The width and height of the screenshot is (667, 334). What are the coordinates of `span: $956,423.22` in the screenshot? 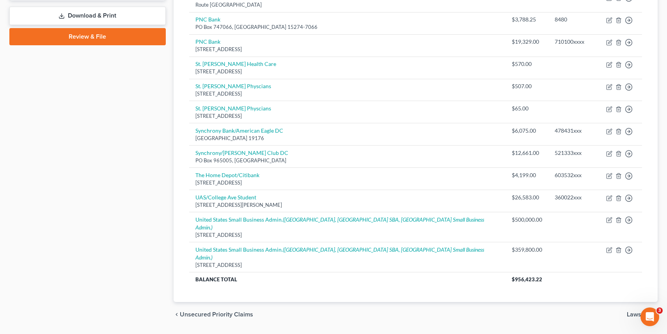 It's located at (527, 279).